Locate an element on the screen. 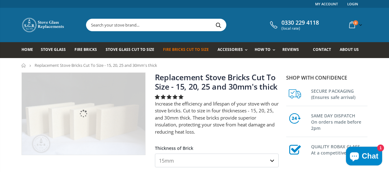 The width and height of the screenshot is (389, 172). span: About us is located at coordinates (349, 49).